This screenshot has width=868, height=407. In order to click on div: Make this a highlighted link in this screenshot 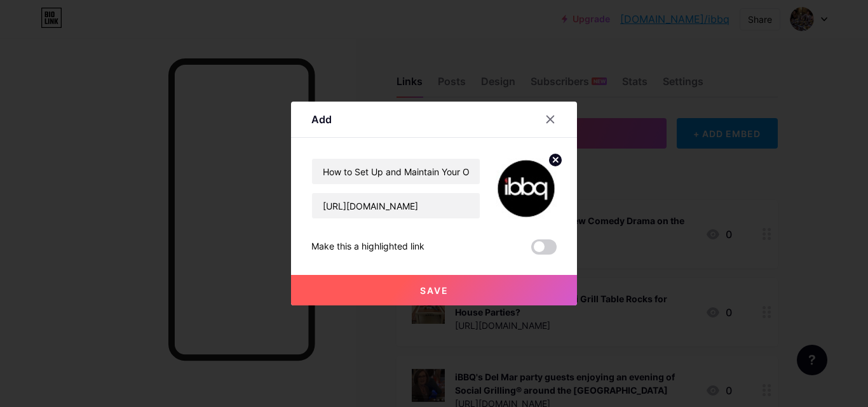, I will do `click(368, 248)`.